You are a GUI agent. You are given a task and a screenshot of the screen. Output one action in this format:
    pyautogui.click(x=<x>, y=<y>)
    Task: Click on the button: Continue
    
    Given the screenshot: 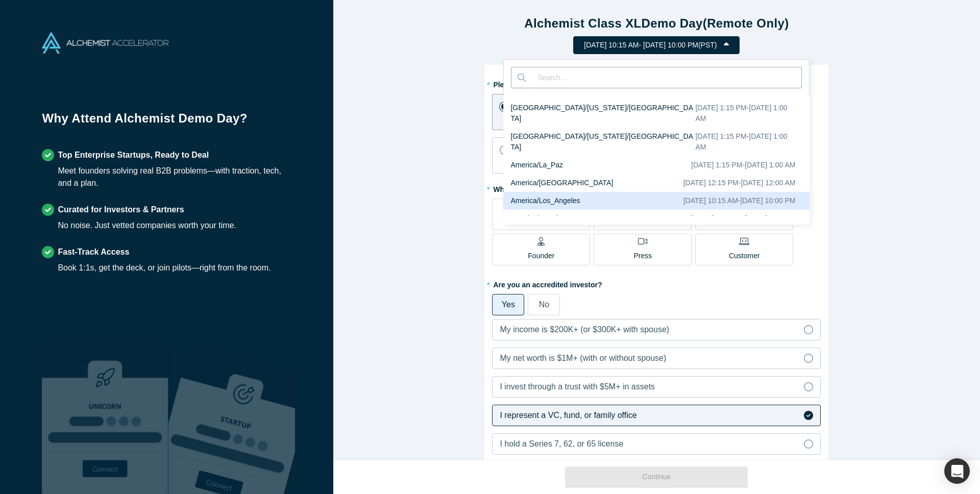 What is the action you would take?
    pyautogui.click(x=656, y=477)
    